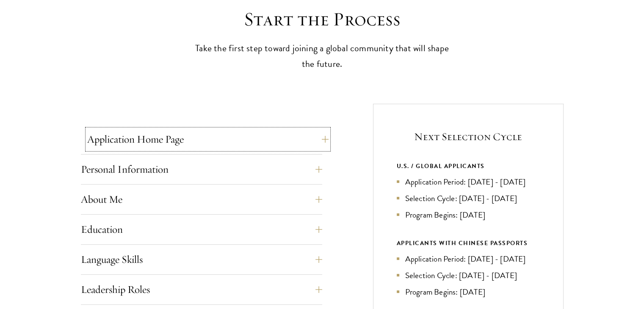  What do you see at coordinates (322, 19) in the screenshot?
I see `h2: Start the Process` at bounding box center [322, 19].